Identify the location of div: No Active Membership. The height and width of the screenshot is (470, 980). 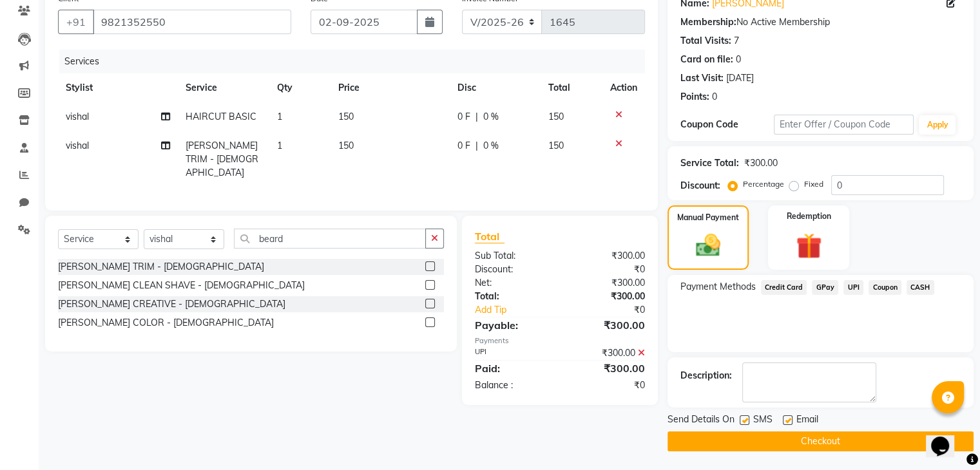
(820, 22).